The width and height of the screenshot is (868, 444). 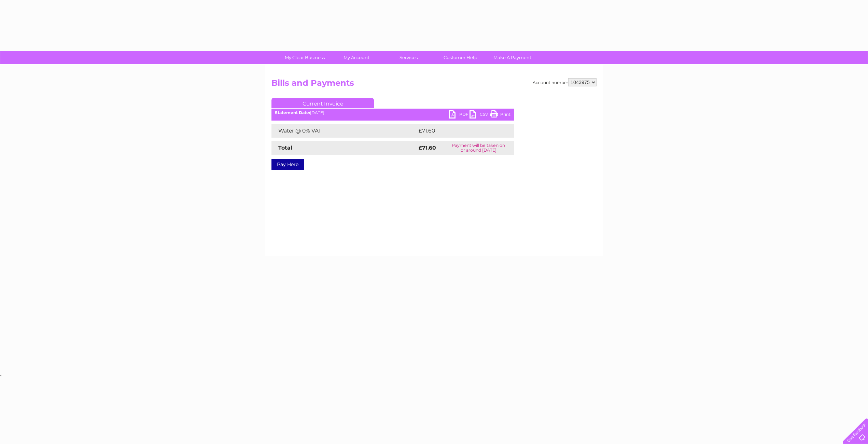 What do you see at coordinates (459, 115) in the screenshot?
I see `a: PDF` at bounding box center [459, 115].